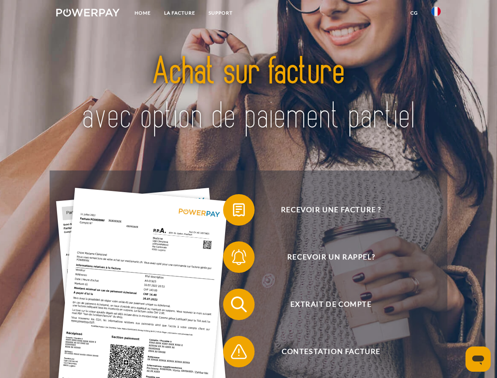 This screenshot has width=497, height=378. What do you see at coordinates (220, 13) in the screenshot?
I see `a: Support` at bounding box center [220, 13].